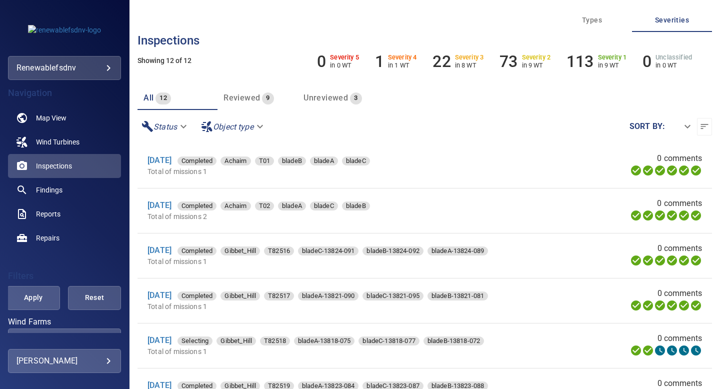 Image resolution: width=720 pixels, height=389 pixels. Describe the element at coordinates (64, 340) in the screenshot. I see `div: Wind Farms` at that location.